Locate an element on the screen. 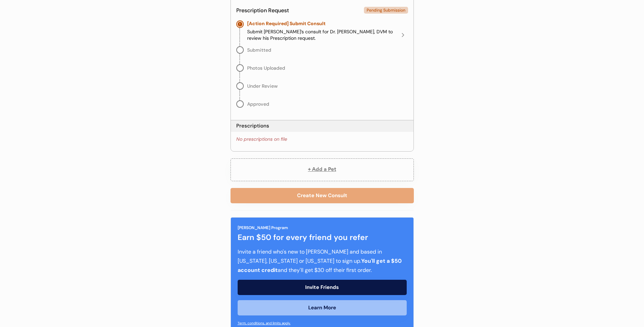 The height and width of the screenshot is (327, 644). a: Term, conditions, and limits apply. is located at coordinates (264, 323).